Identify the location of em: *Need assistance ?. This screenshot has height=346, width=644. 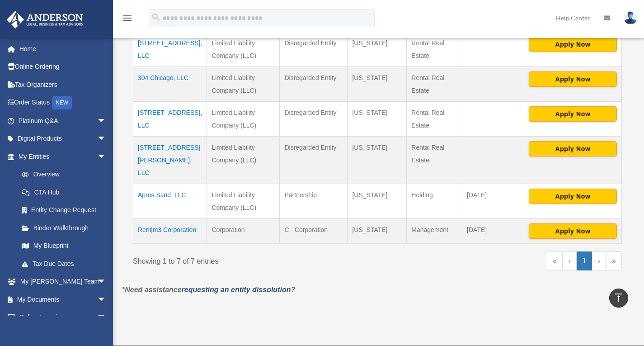
(209, 289).